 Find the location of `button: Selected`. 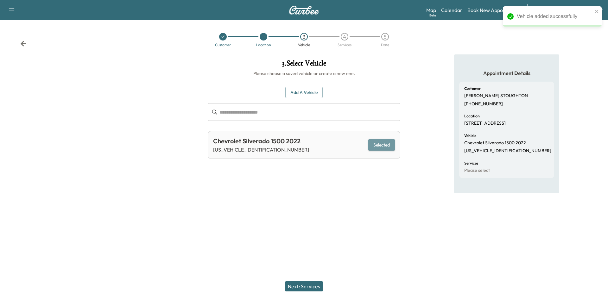

button: Selected is located at coordinates (382, 145).